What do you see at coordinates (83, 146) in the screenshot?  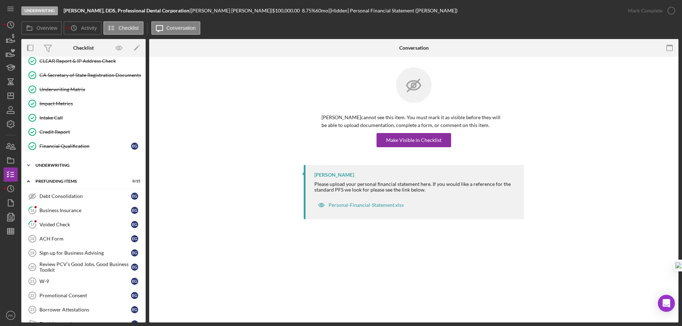 I see `a: Financial QualificationEG` at bounding box center [83, 146].